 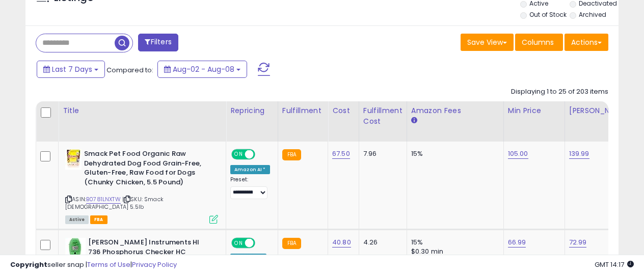 I want to click on a: B0781LNXTW, so click(x=104, y=199).